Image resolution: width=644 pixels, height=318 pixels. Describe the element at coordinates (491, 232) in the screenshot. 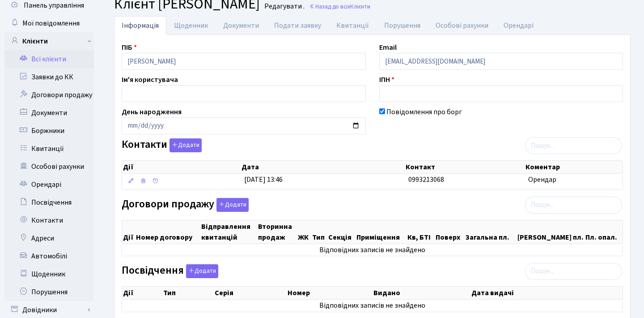

I see `th: Загальна пл.` at that location.